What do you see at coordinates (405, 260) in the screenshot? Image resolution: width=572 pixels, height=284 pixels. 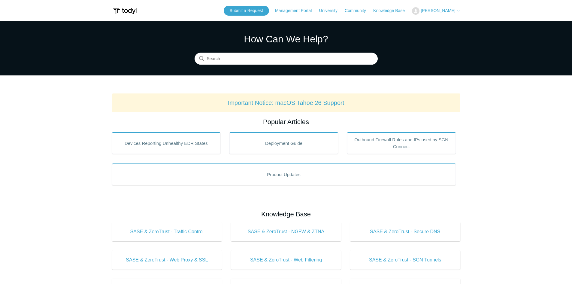 I see `span: SASE & ZeroTrust - SGN Tunnels` at bounding box center [405, 260].